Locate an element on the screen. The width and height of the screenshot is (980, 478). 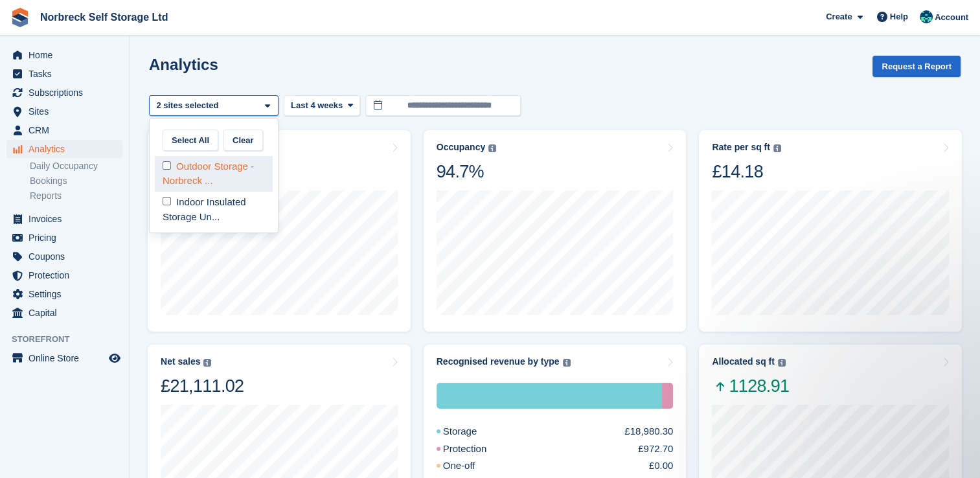
h2: Analytics is located at coordinates (183, 64).